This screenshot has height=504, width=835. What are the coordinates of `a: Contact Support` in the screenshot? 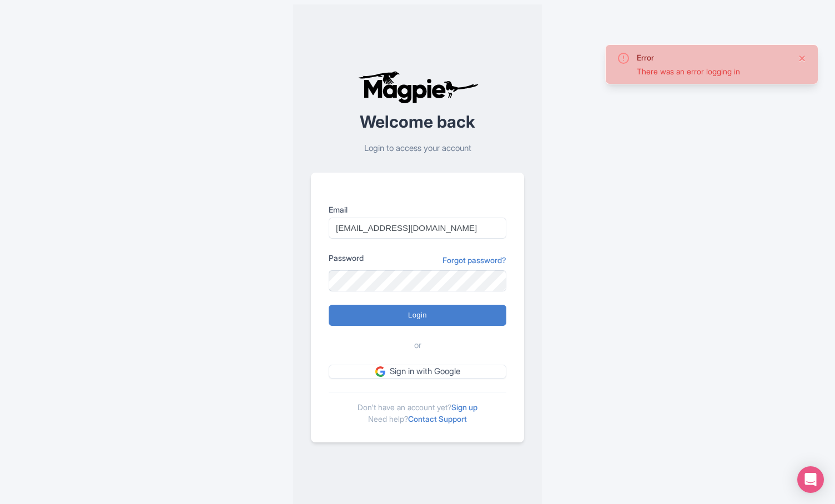 It's located at (437, 419).